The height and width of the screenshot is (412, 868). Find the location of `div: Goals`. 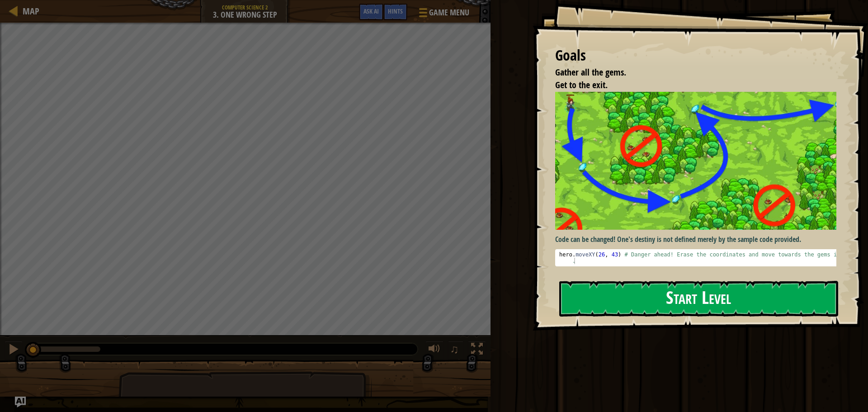

div: Goals is located at coordinates (696, 55).